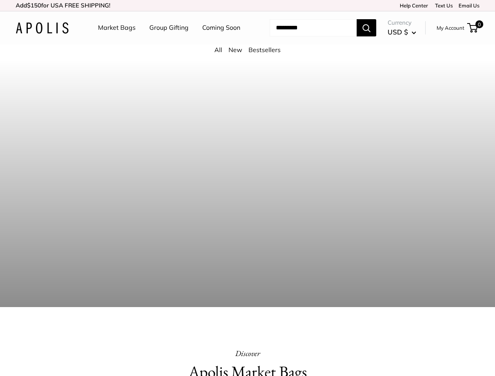  Describe the element at coordinates (469, 5) in the screenshot. I see `a: Email Us` at that location.